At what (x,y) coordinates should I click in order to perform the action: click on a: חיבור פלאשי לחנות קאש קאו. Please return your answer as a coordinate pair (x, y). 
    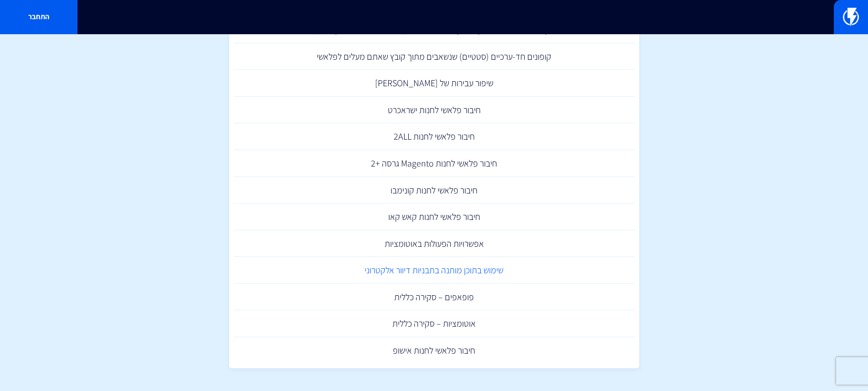
    Looking at the image, I should click on (434, 217).